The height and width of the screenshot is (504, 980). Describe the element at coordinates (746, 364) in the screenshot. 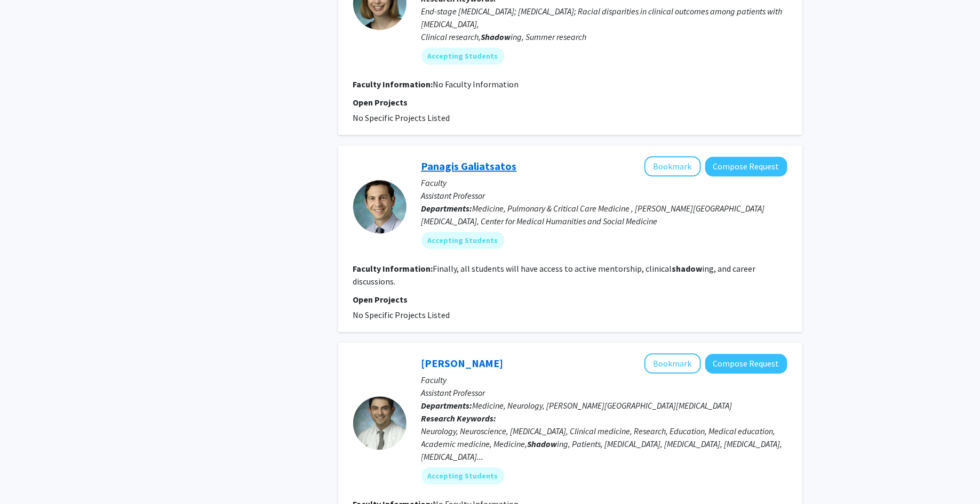

I see `button: Compose Request to Carlos Romo` at that location.